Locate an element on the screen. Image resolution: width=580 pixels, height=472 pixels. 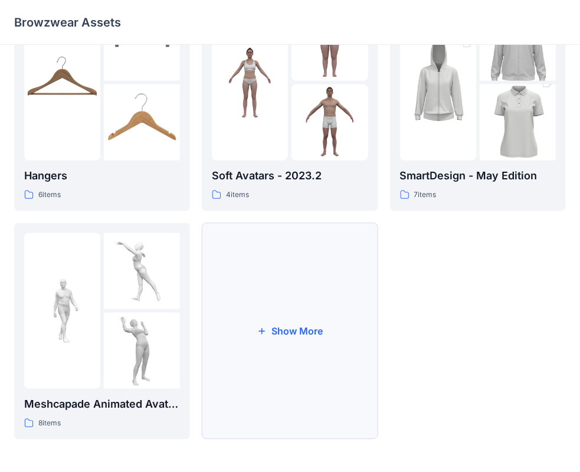
a: folder 1folder 2folder 3Meshcapade Animated Avatars8items is located at coordinates (102, 331).